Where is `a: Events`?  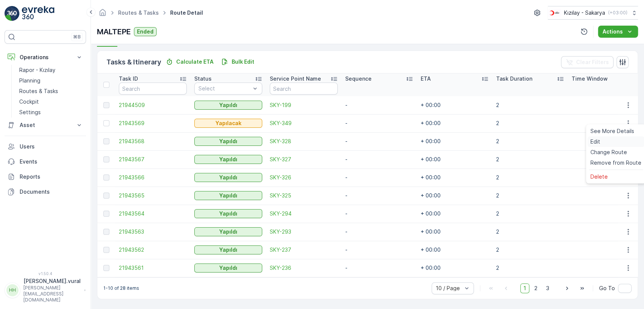
a: Events is located at coordinates (45, 162).